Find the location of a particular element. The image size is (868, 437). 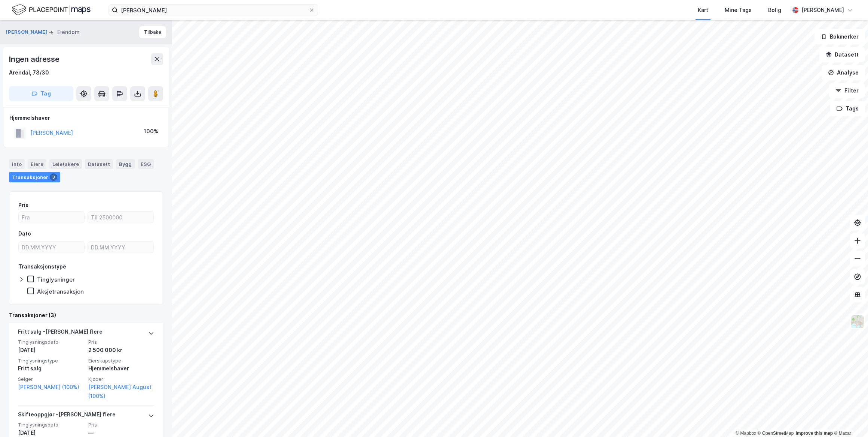

div: Ingen adresse is located at coordinates (34, 59).